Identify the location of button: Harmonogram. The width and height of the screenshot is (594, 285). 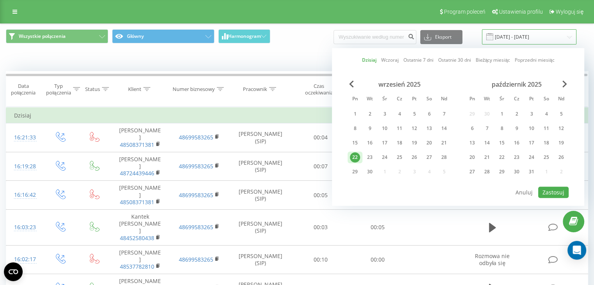
(244, 36).